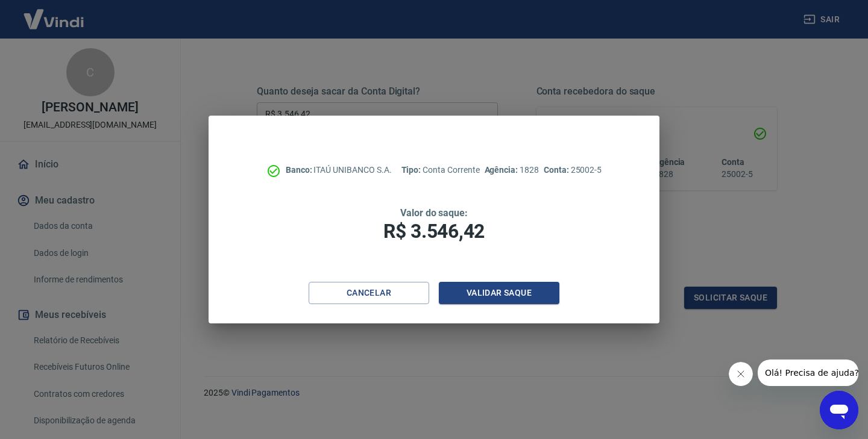 Image resolution: width=868 pixels, height=439 pixels. What do you see at coordinates (499, 293) in the screenshot?
I see `button: Validar saque` at bounding box center [499, 293].